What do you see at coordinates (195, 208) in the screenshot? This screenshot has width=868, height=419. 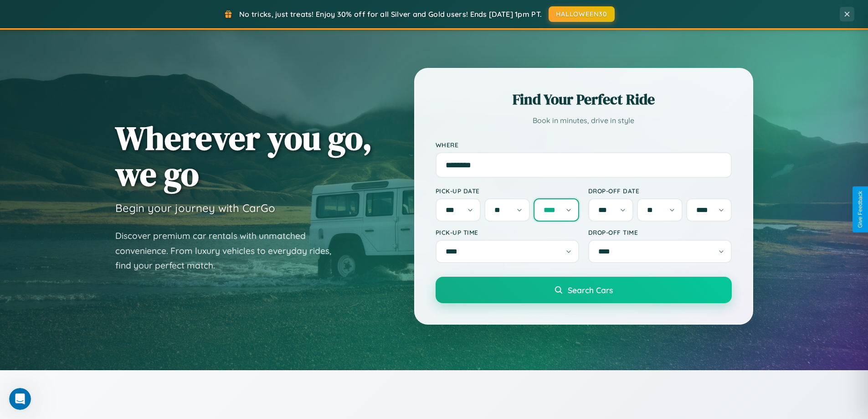 I see `h3: Begin your journey with CarGo` at bounding box center [195, 208].